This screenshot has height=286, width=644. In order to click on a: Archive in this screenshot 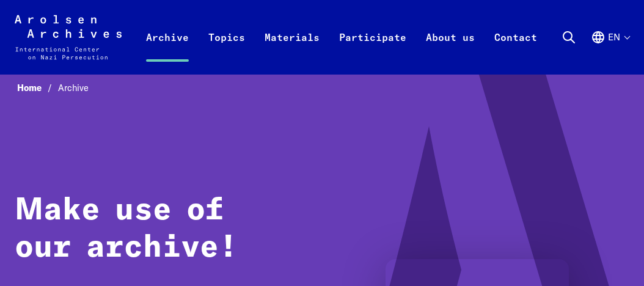, I will do `click(168, 50)`.